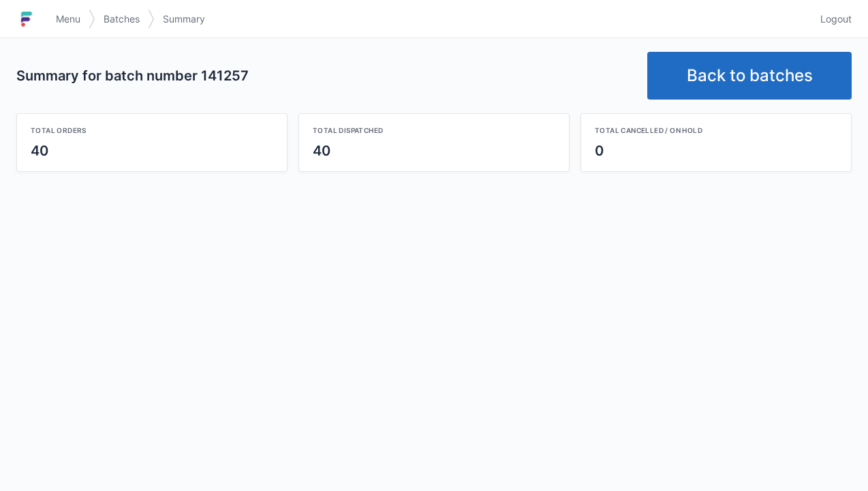 Image resolution: width=868 pixels, height=491 pixels. What do you see at coordinates (716, 150) in the screenshot?
I see `div: 0` at bounding box center [716, 150].